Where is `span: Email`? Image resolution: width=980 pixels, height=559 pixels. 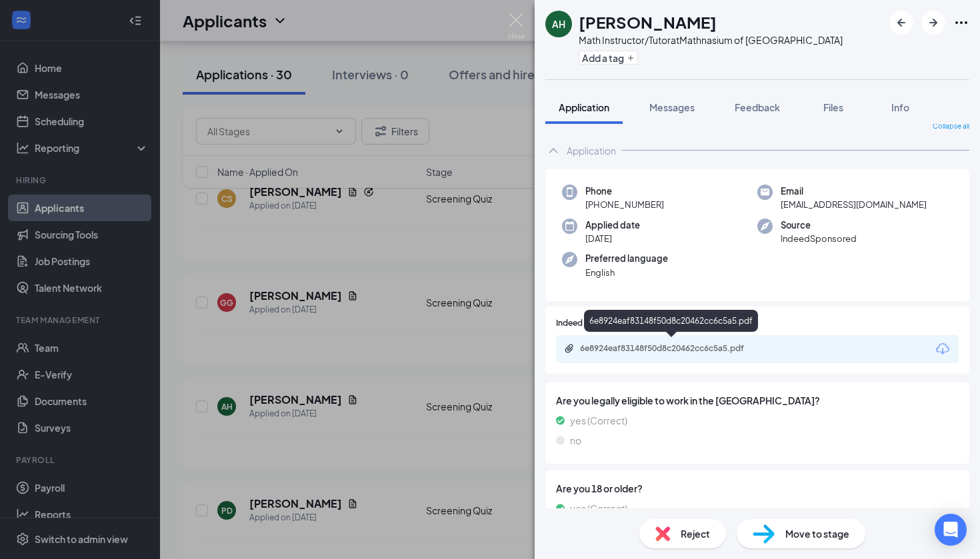
span: Email is located at coordinates (853, 191).